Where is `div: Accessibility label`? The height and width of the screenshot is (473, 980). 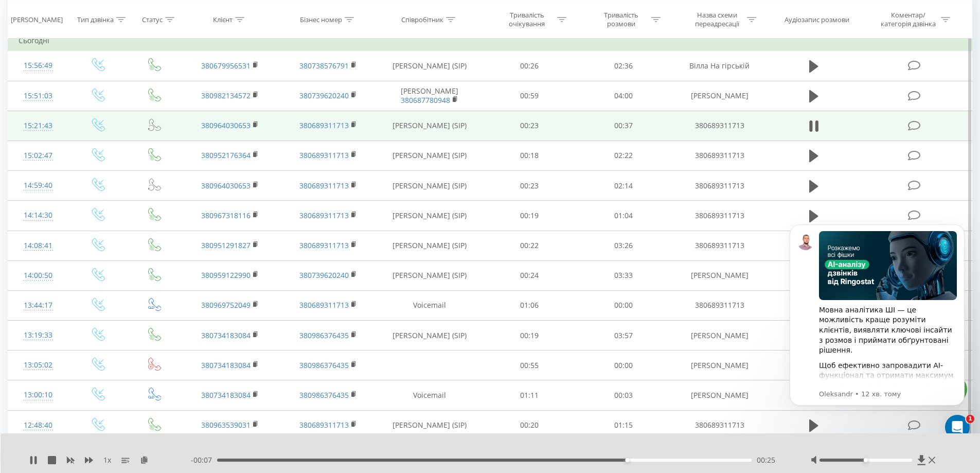
div: Accessibility label is located at coordinates (627, 460).